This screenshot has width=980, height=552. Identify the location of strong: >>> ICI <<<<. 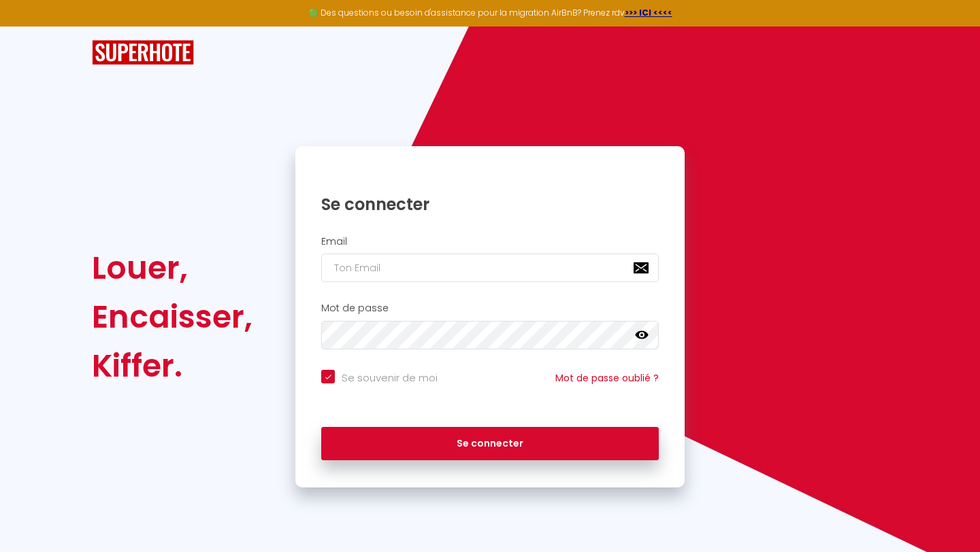
(649, 12).